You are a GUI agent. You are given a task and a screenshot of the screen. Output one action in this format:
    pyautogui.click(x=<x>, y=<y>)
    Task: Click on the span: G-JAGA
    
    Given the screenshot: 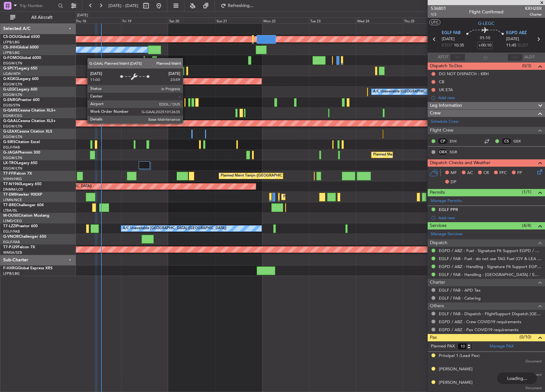 What is the action you would take?
    pyautogui.click(x=10, y=153)
    